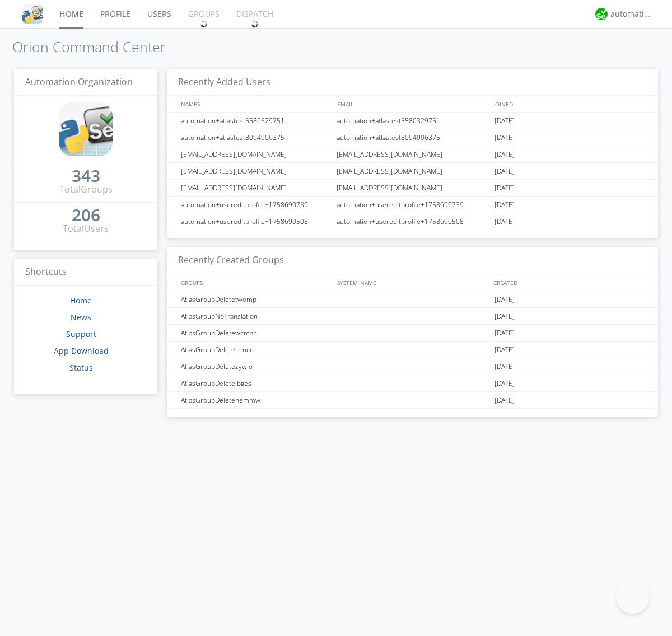  What do you see at coordinates (632, 14) in the screenshot?
I see `div: automation+atlas` at bounding box center [632, 14].